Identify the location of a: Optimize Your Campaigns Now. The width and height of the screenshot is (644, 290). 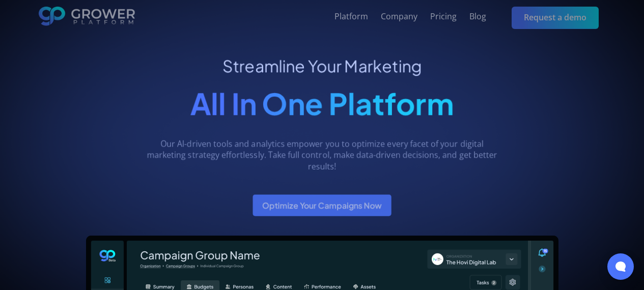
(321, 205).